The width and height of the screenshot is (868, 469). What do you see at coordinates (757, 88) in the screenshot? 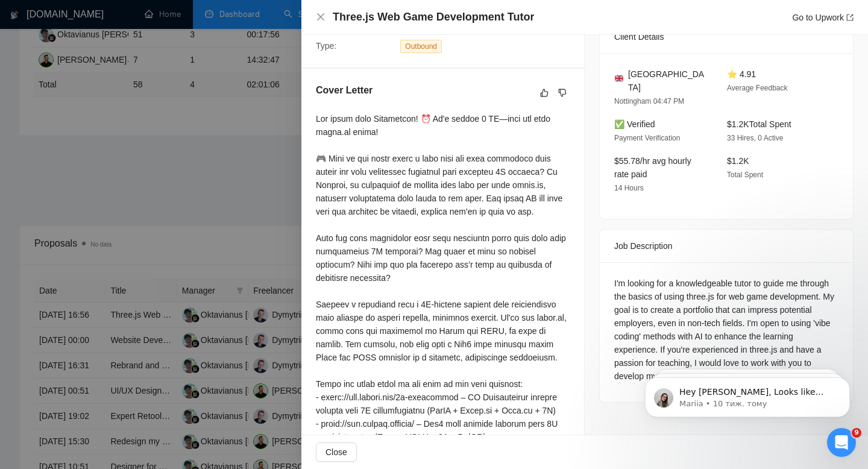
I see `span: Average Feedback` at bounding box center [757, 88].